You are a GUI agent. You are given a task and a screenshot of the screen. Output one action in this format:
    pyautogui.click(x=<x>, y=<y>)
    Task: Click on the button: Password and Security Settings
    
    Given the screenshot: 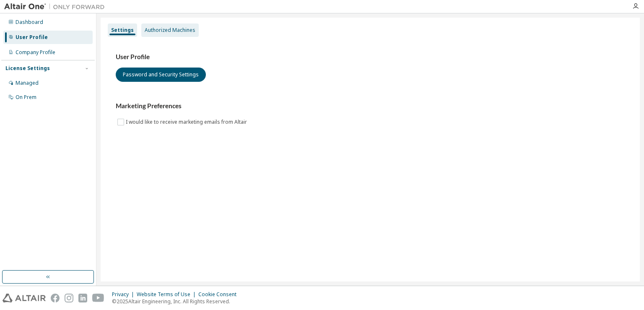 What is the action you would take?
    pyautogui.click(x=161, y=75)
    